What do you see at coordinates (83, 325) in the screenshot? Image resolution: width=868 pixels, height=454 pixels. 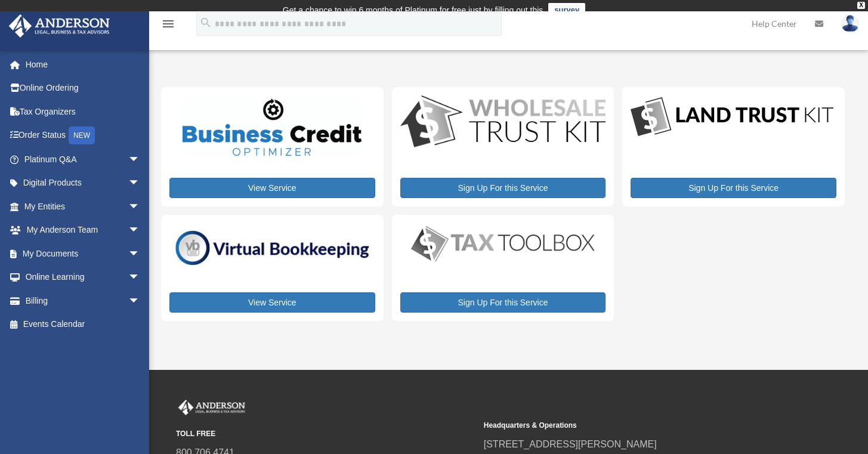 I see `a: Events Calendar` at bounding box center [83, 325].